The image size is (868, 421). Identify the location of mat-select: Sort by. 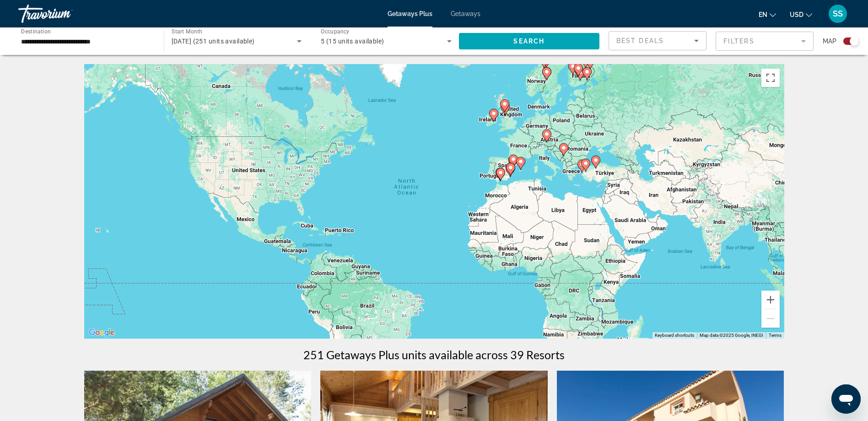
(658, 41).